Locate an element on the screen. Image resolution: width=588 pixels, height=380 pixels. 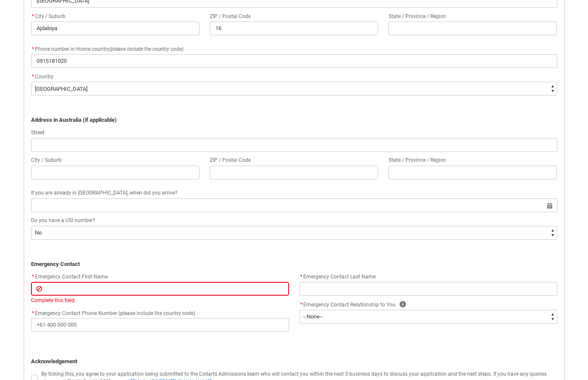
strong: Emergency Contact is located at coordinates (55, 264).